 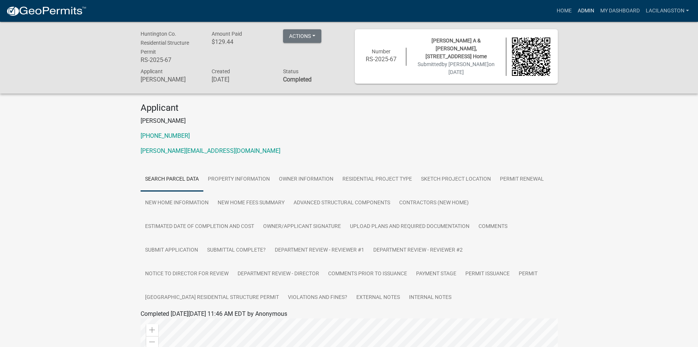 What do you see at coordinates (237, 251) in the screenshot?
I see `a: Submittal Complete?` at bounding box center [237, 251].